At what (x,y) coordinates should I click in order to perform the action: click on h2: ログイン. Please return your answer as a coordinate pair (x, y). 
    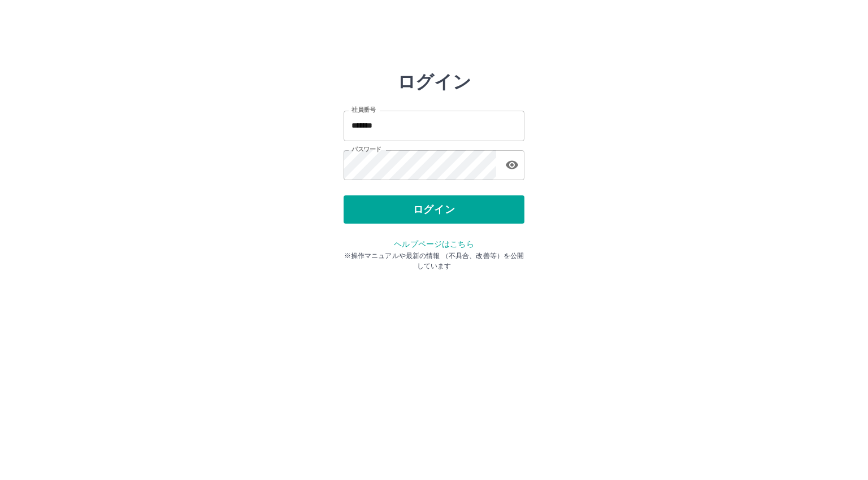
    Looking at the image, I should click on (434, 82).